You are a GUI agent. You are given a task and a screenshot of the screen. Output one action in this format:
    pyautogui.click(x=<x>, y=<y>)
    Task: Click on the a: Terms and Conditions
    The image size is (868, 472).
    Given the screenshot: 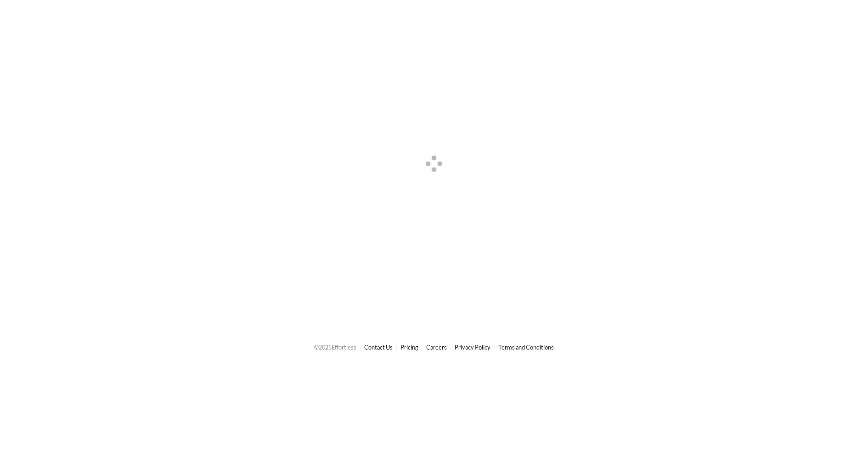 What is the action you would take?
    pyautogui.click(x=526, y=347)
    